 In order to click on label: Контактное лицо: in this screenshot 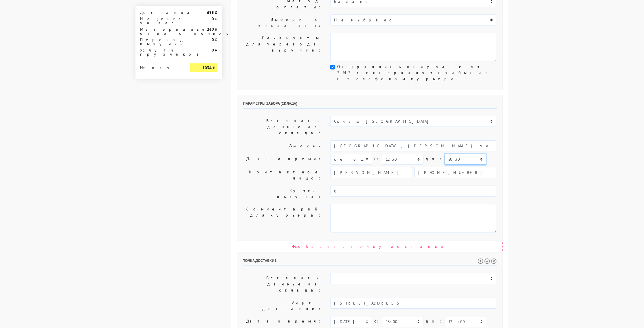, I will do `click(282, 175)`.